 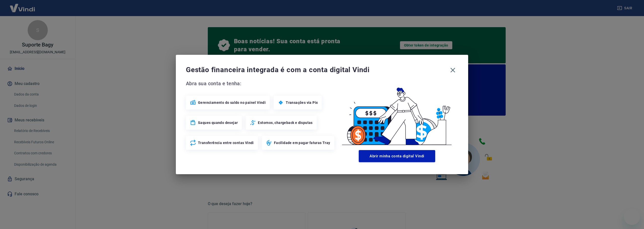 What do you see at coordinates (226, 143) in the screenshot?
I see `span: Transferência entre contas Vindi` at bounding box center [226, 143].